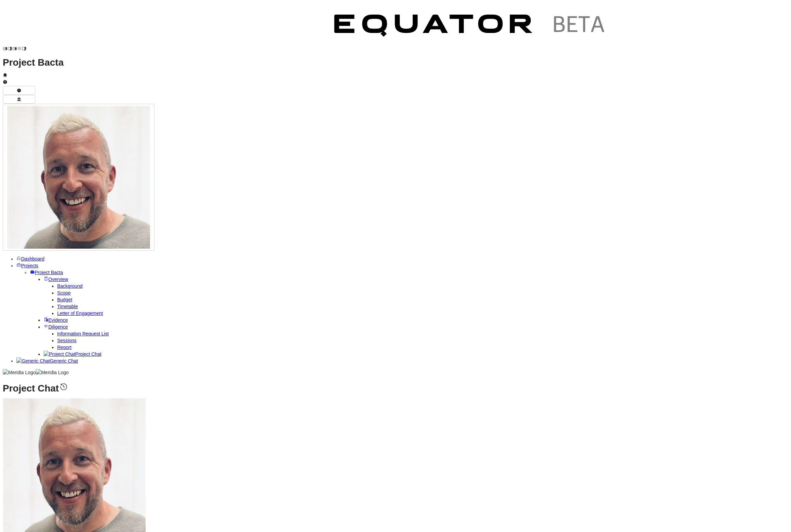  What do you see at coordinates (33, 361) in the screenshot?
I see `img: Generic Chat` at bounding box center [33, 361].